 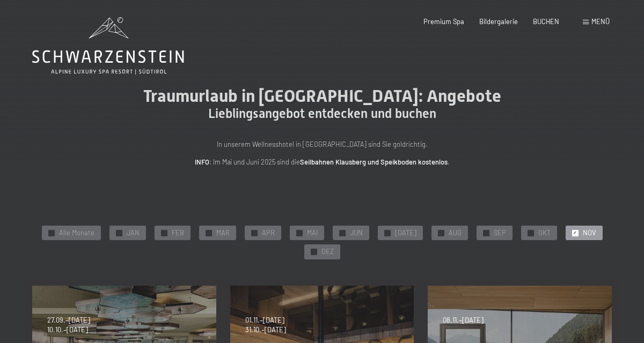 I want to click on span: SEP, so click(x=500, y=234).